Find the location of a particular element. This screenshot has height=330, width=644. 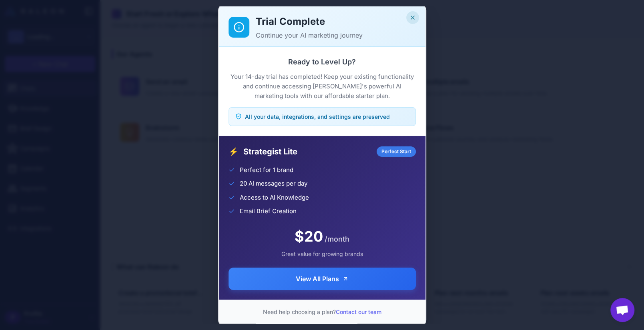

div: Perfect Start is located at coordinates (396, 152).